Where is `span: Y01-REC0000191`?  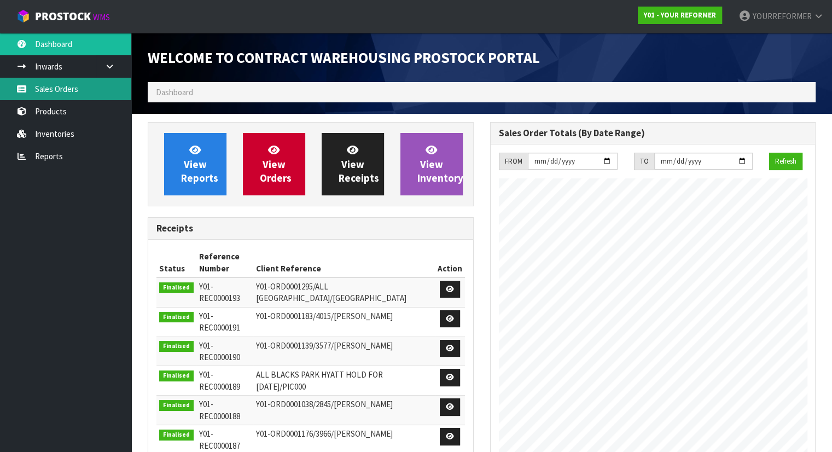 span: Y01-REC0000191 is located at coordinates (219, 322).